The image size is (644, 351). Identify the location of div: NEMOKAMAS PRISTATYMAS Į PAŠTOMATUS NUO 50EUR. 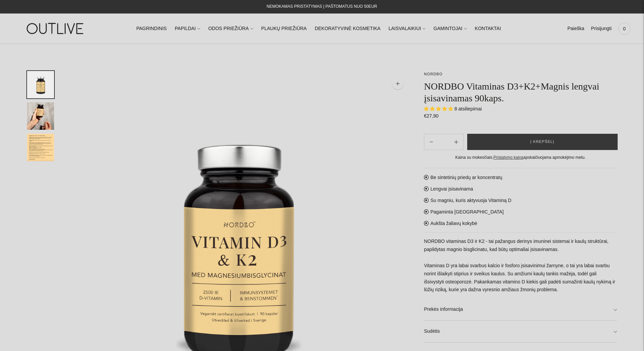
(322, 7).